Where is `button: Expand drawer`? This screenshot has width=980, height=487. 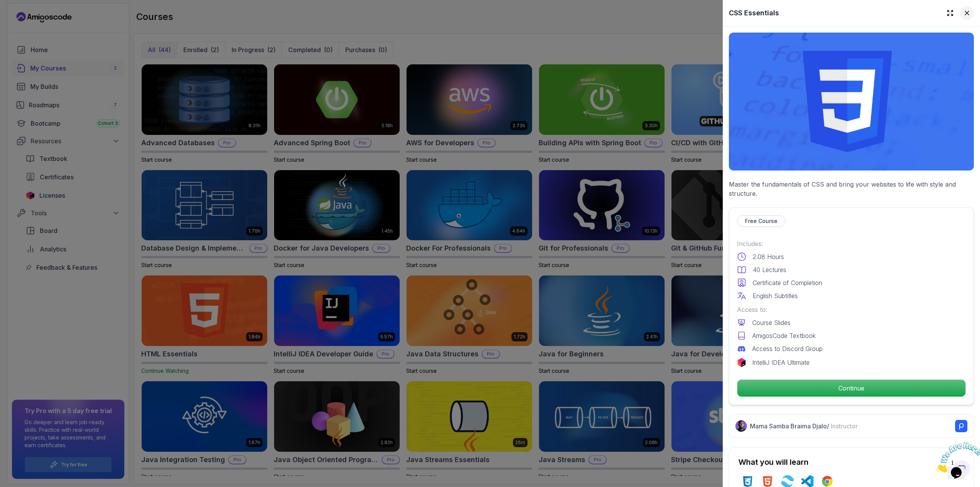 button: Expand drawer is located at coordinates (950, 13).